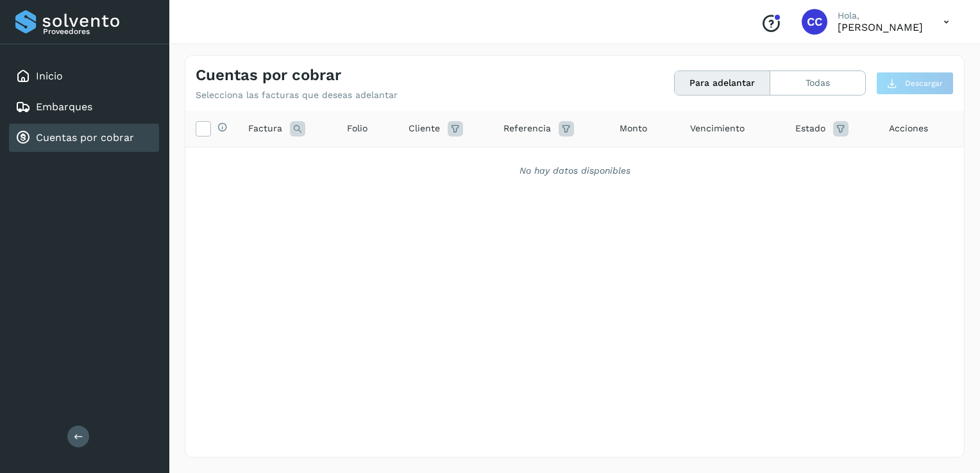  I want to click on a: Embarques, so click(64, 107).